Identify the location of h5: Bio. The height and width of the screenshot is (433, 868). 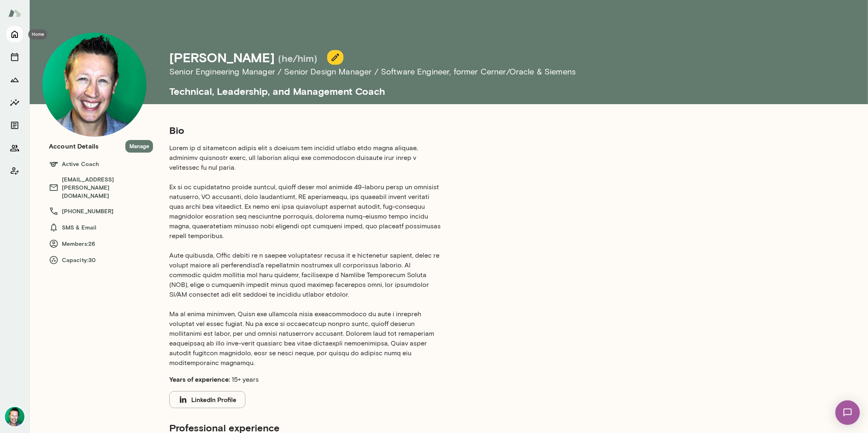
(306, 130).